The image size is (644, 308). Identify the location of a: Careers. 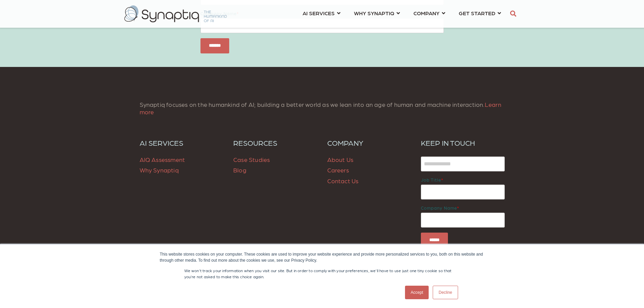
(338, 170).